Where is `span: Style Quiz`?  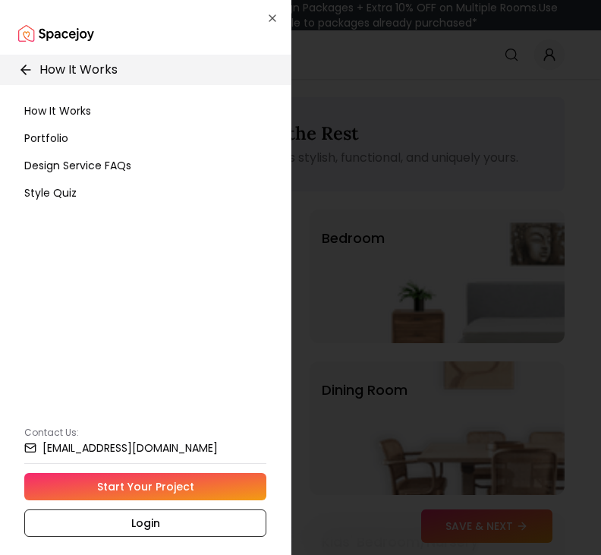 span: Style Quiz is located at coordinates (50, 193).